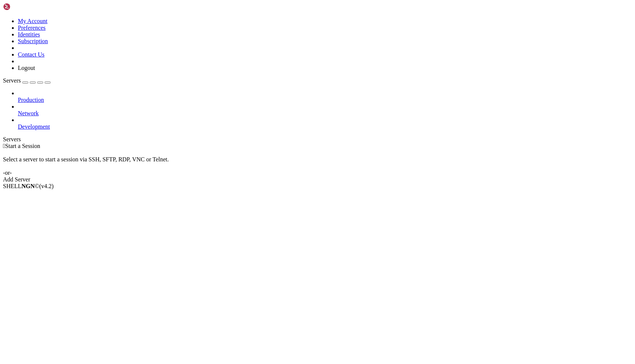 The image size is (635, 364). What do you see at coordinates (31, 100) in the screenshot?
I see `span: Production` at bounding box center [31, 100].